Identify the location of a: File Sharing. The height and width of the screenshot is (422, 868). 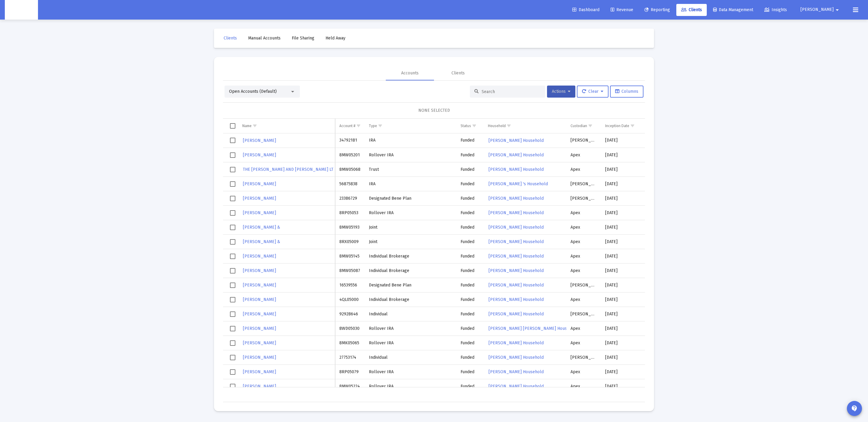
(303, 38).